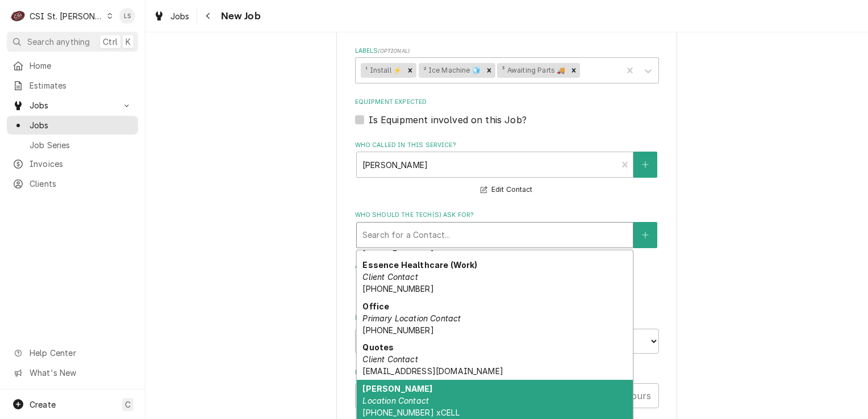 Image resolution: width=868 pixels, height=419 pixels. Describe the element at coordinates (58, 42) in the screenshot. I see `span: Search anything` at that location.